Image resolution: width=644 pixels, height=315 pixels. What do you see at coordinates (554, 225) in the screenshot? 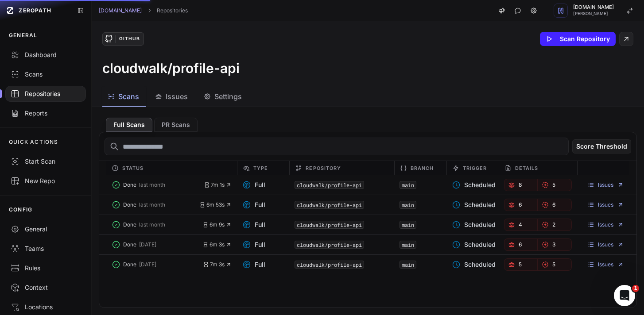
I see `button: 2` at bounding box center [554, 225].